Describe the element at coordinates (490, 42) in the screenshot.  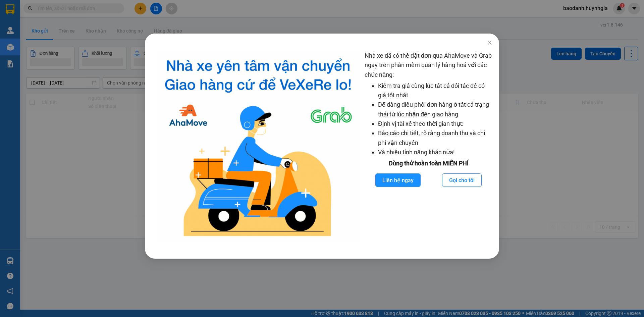
I see `span: close` at that location.